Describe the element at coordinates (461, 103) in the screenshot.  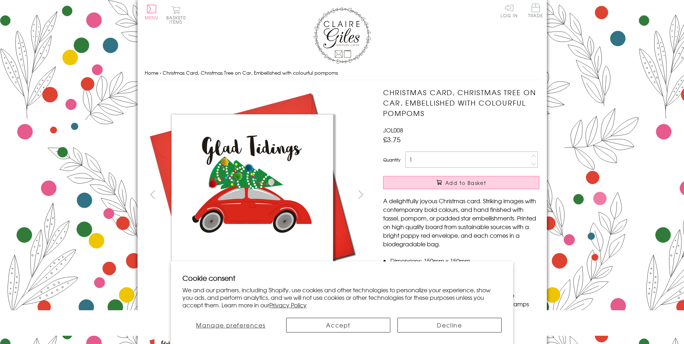
I see `h1: Christmas Card, Christmas Tree on Car, Embellished with colourful pompoms` at that location.